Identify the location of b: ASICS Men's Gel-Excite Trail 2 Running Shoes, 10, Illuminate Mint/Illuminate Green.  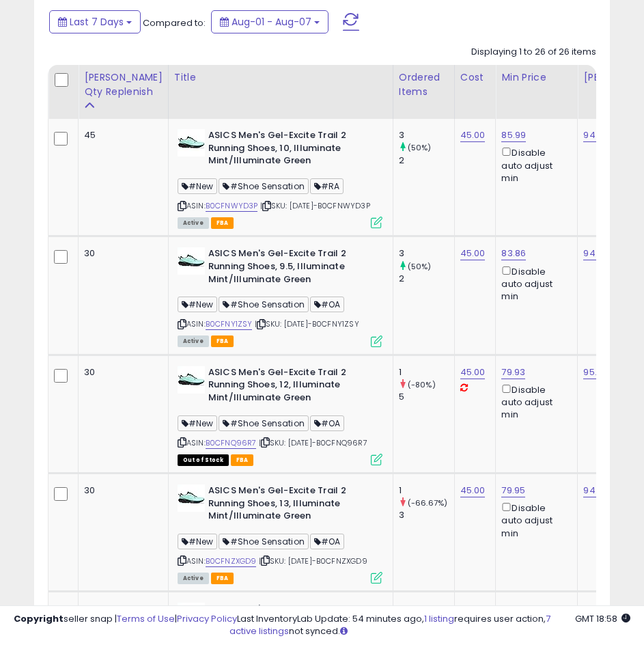
(291, 149).